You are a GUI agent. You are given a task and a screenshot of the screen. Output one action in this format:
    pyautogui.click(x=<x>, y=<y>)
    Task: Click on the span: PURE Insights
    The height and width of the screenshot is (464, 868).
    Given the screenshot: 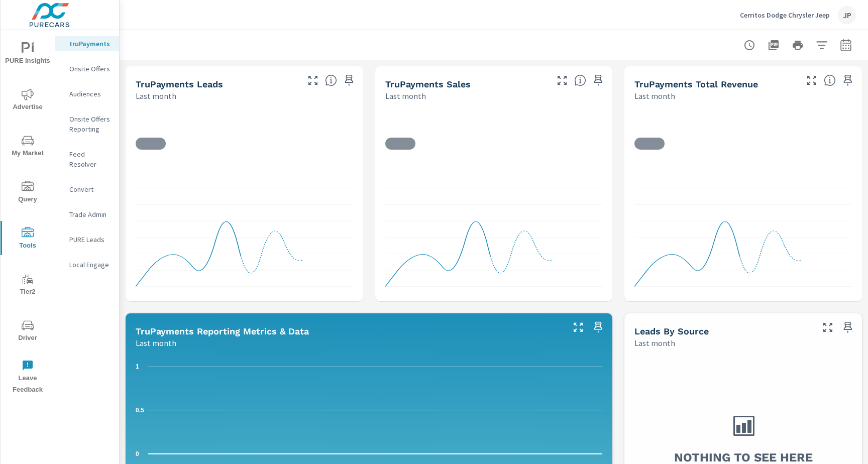 What is the action you would take?
    pyautogui.click(x=28, y=54)
    